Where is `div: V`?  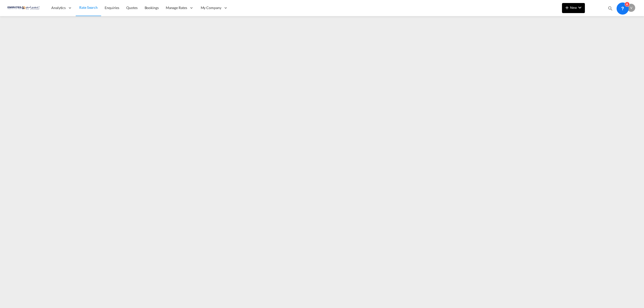 div: V is located at coordinates (631, 8).